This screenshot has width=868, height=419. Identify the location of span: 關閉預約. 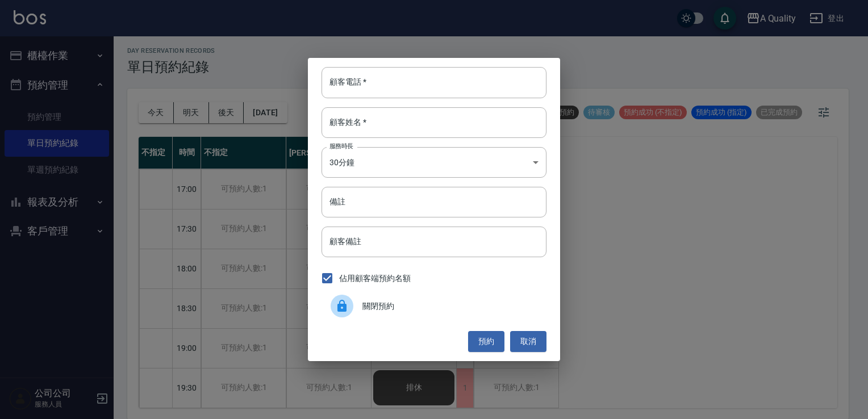
(450, 306).